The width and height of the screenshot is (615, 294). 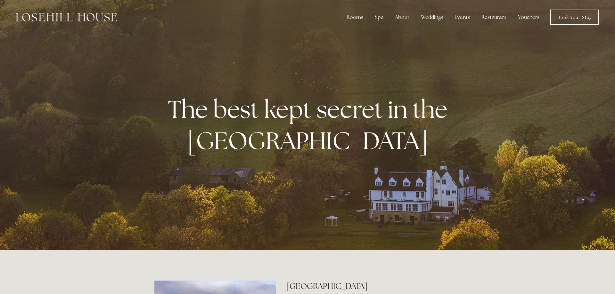 What do you see at coordinates (66, 17) in the screenshot?
I see `img: Losehill House` at bounding box center [66, 17].